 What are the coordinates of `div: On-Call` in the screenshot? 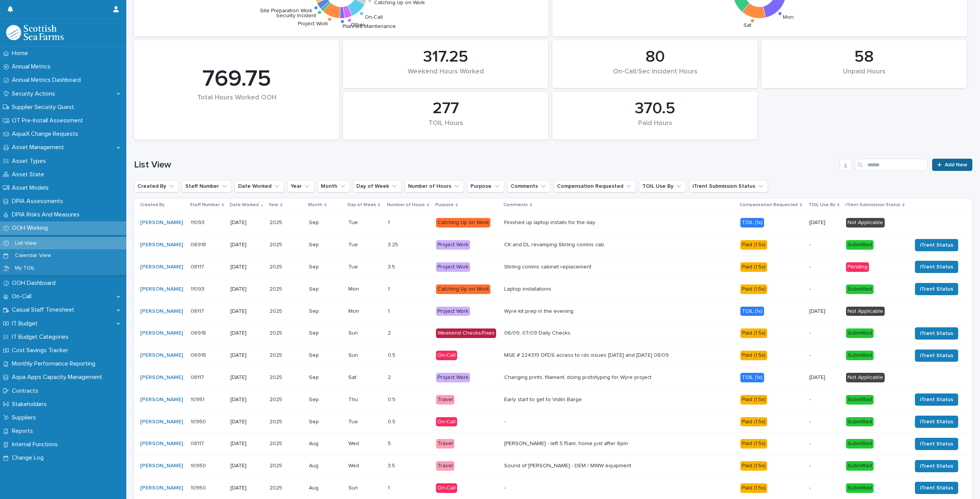 It's located at (446, 422).